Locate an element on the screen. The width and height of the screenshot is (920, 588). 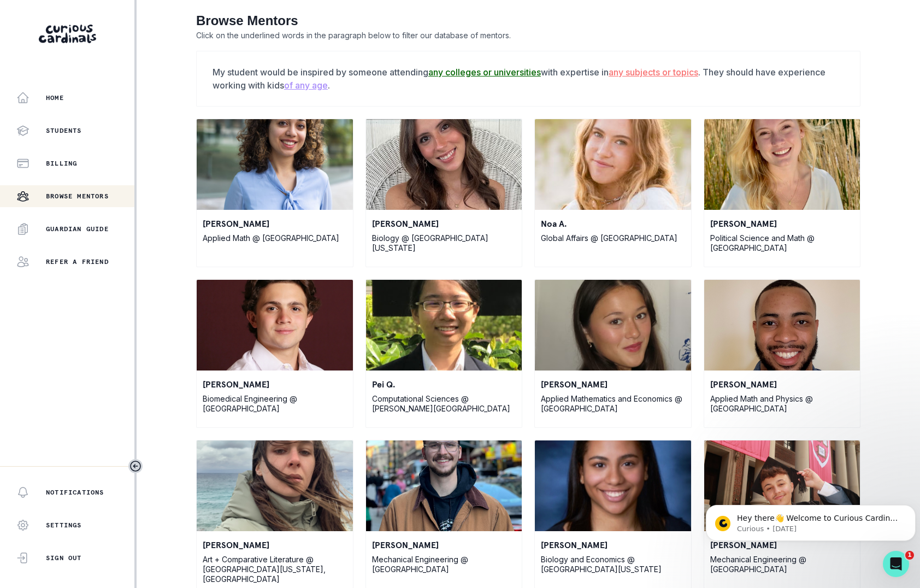
p: Browse Mentors is located at coordinates (76, 196).